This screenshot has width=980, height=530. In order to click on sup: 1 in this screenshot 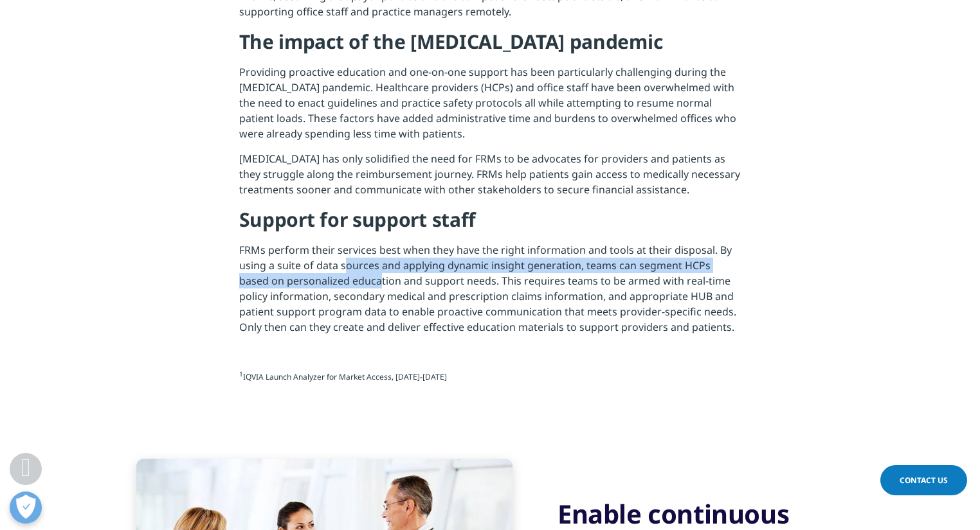, I will do `click(241, 374)`.